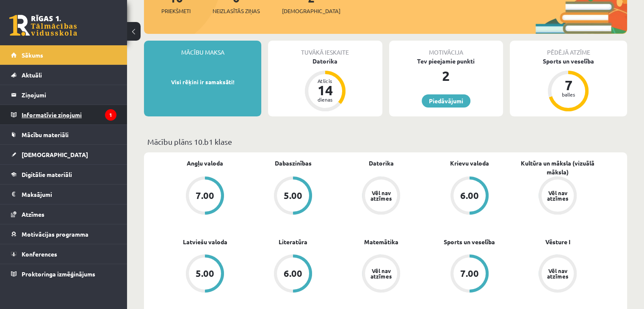 This screenshot has height=309, width=644. I want to click on span: Digitālie materiāli, so click(47, 174).